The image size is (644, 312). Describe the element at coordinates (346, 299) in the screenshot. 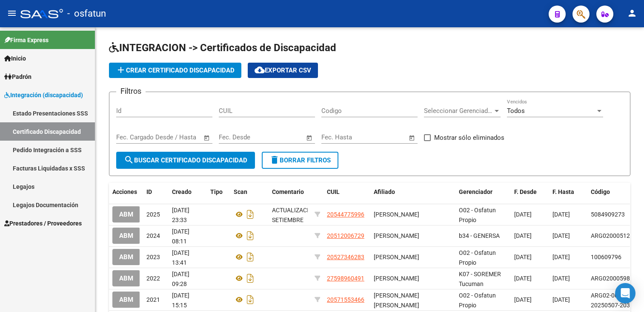

I see `span: 20571553466` at that location.